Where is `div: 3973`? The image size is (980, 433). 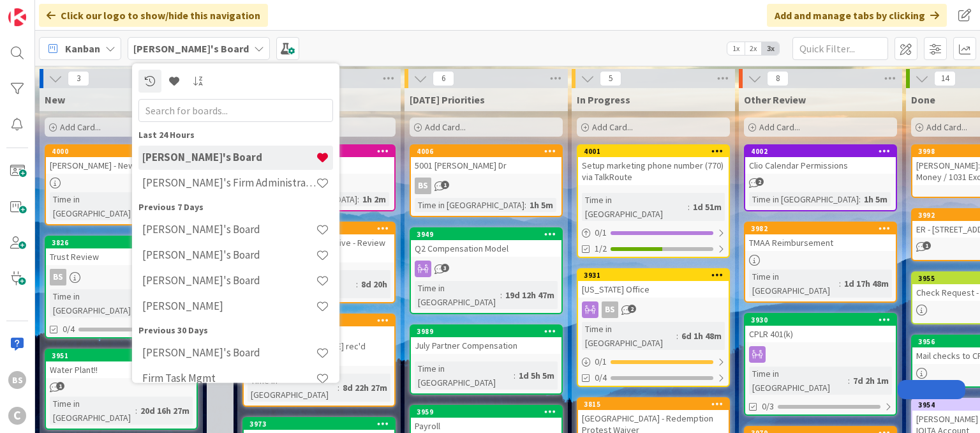
div: 3973 is located at coordinates (321, 424).